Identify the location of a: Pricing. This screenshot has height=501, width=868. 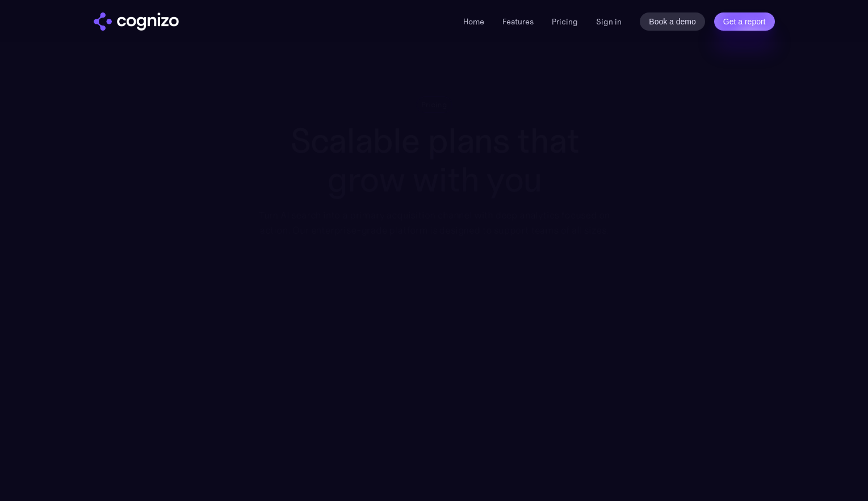
(565, 22).